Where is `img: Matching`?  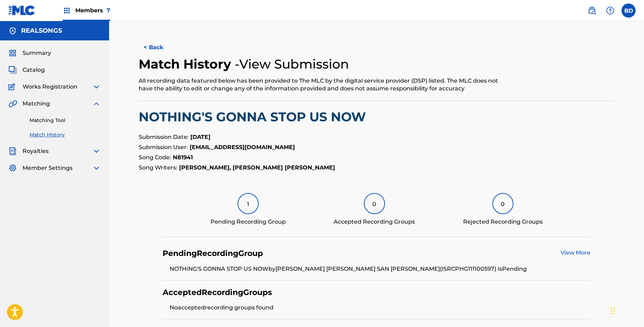 img: Matching is located at coordinates (13, 104).